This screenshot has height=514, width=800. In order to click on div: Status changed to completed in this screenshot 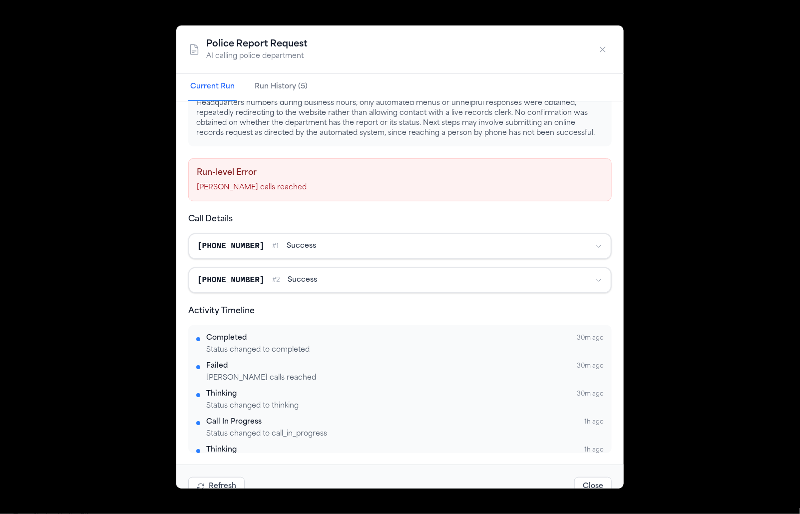, I will do `click(405, 350)`.